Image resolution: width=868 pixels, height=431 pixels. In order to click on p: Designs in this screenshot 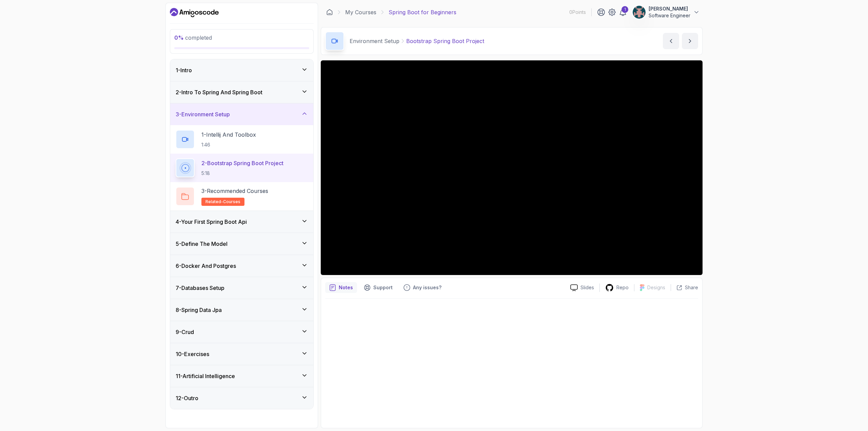, I will do `click(656, 287)`.